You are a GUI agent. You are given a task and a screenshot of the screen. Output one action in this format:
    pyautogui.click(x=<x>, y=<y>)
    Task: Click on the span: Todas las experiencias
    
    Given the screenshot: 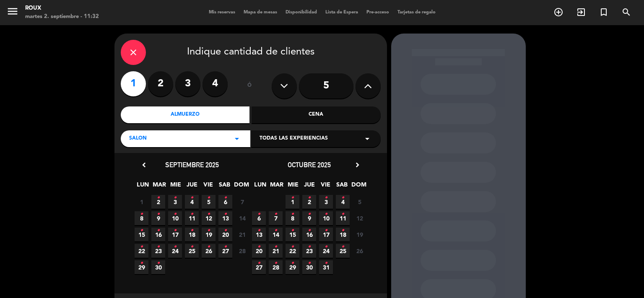 What is the action you would take?
    pyautogui.click(x=293, y=139)
    